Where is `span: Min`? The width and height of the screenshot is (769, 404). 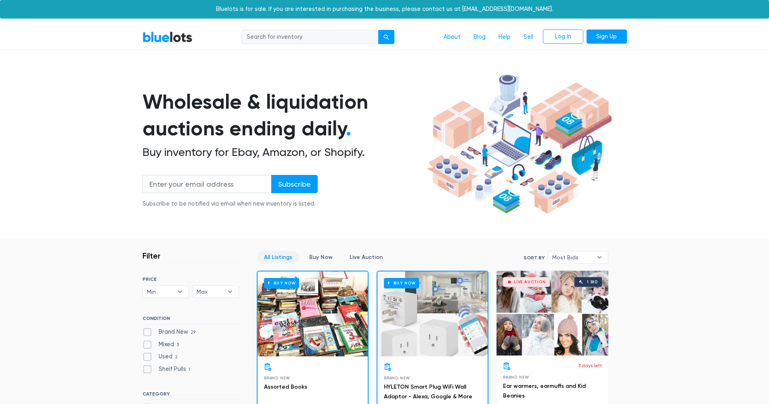
span: Min is located at coordinates (160, 292).